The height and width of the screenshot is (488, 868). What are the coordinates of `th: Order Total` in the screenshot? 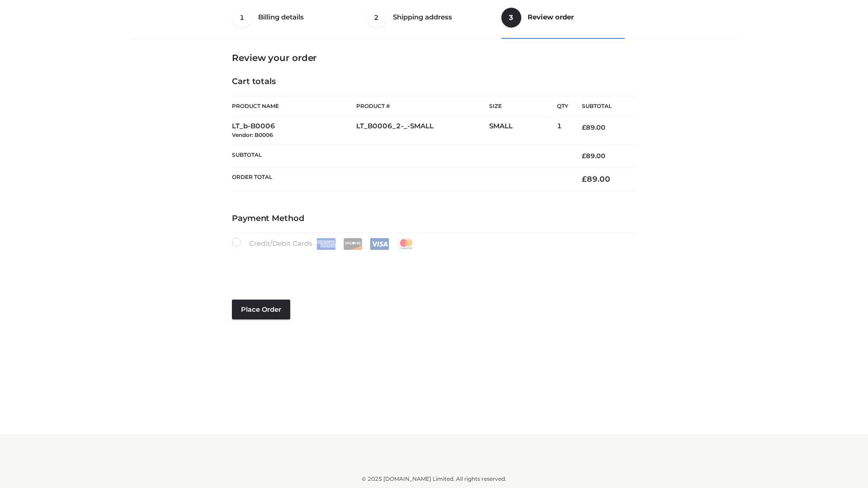 It's located at (400, 179).